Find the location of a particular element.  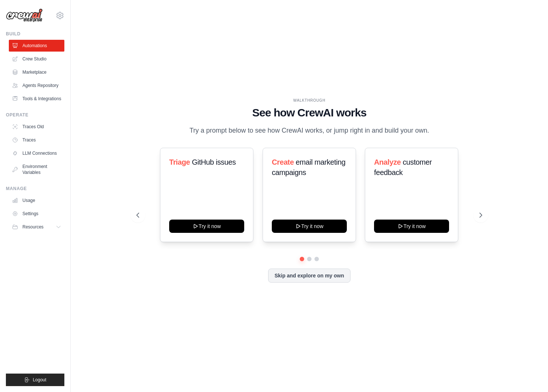

span: Triage is located at coordinates (180, 162).